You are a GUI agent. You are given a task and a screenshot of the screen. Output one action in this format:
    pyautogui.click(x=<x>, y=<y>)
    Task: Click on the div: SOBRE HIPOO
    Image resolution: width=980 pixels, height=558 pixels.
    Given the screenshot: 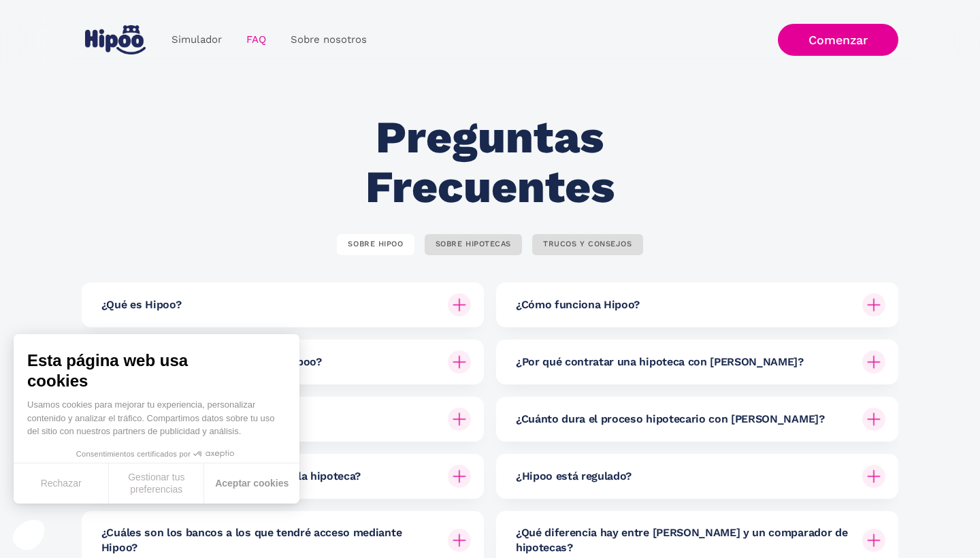 What is the action you would take?
    pyautogui.click(x=375, y=244)
    